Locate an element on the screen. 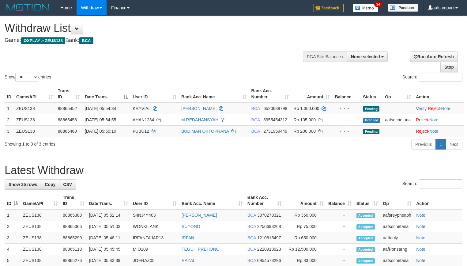  td: WONKILANK is located at coordinates (155, 226).